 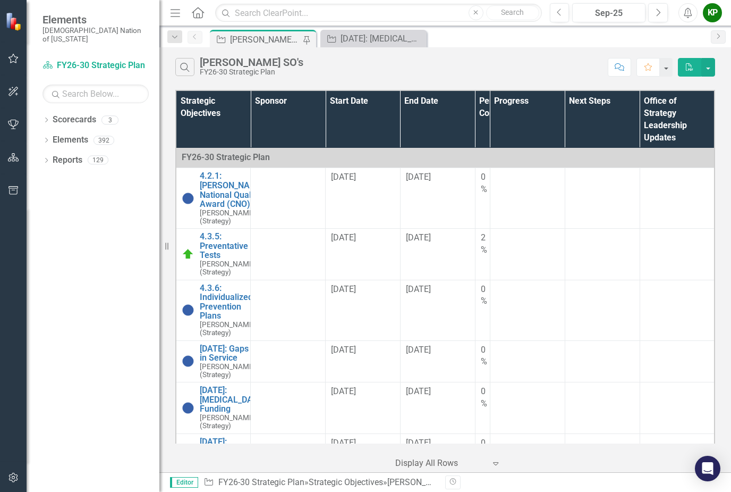 What do you see at coordinates (713, 13) in the screenshot?
I see `button: KP` at bounding box center [713, 13].